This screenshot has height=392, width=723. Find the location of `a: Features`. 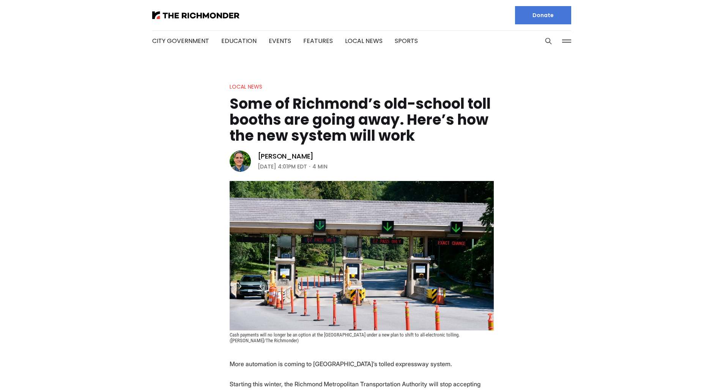

a: Features is located at coordinates (318, 41).